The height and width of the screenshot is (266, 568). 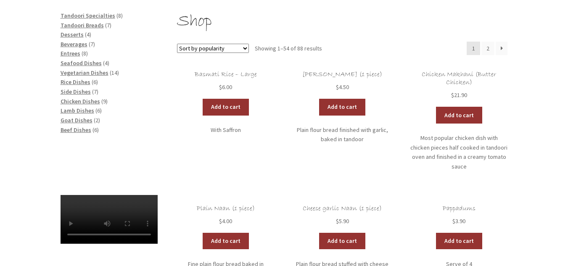 I want to click on a: Tandoori Specialties, so click(x=88, y=16).